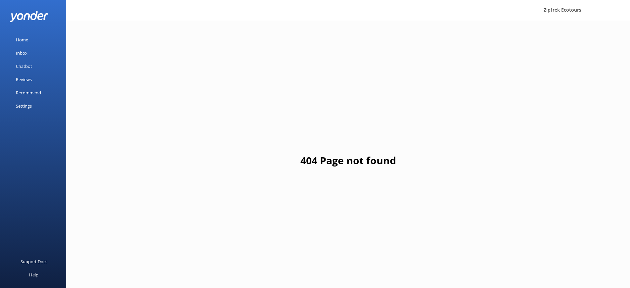  I want to click on img: yonder-white-logo.png, so click(29, 16).